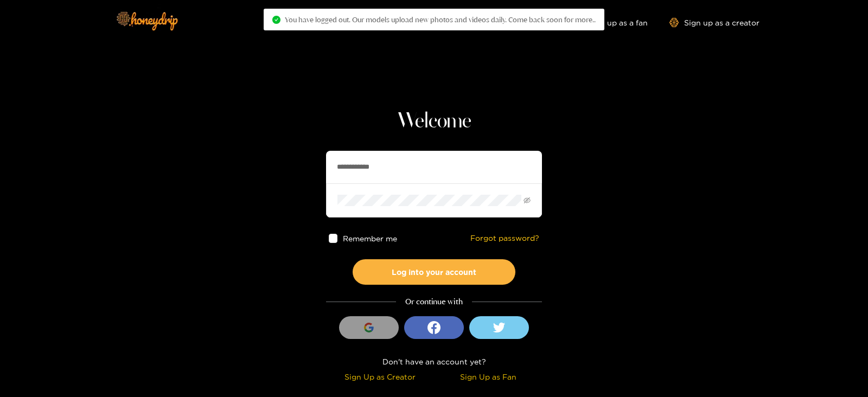 Image resolution: width=868 pixels, height=397 pixels. Describe the element at coordinates (440, 20) in the screenshot. I see `span: You have logged out. Our models upload new photos and videos daily. Come back soon for more..` at that location.